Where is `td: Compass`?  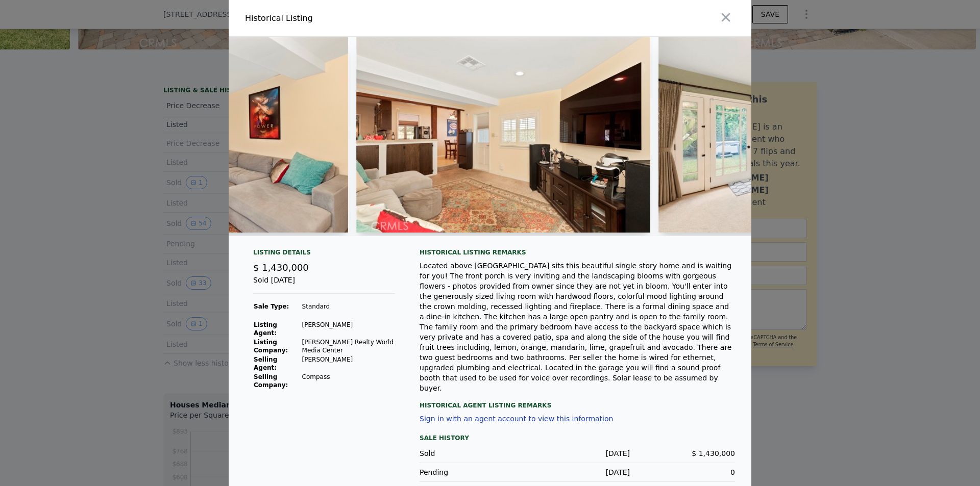
td: Compass is located at coordinates (348, 381).